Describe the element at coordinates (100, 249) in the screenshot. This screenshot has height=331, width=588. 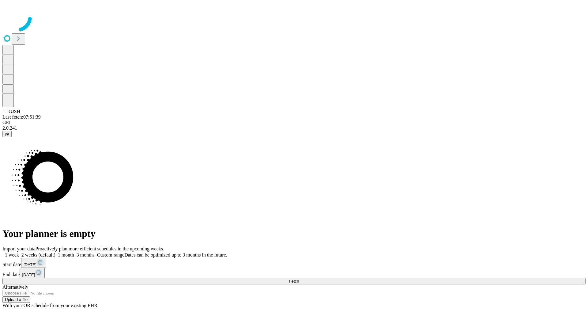
I see `span: Proactively plan more efficient schedules in the upcoming weeks.` at that location.